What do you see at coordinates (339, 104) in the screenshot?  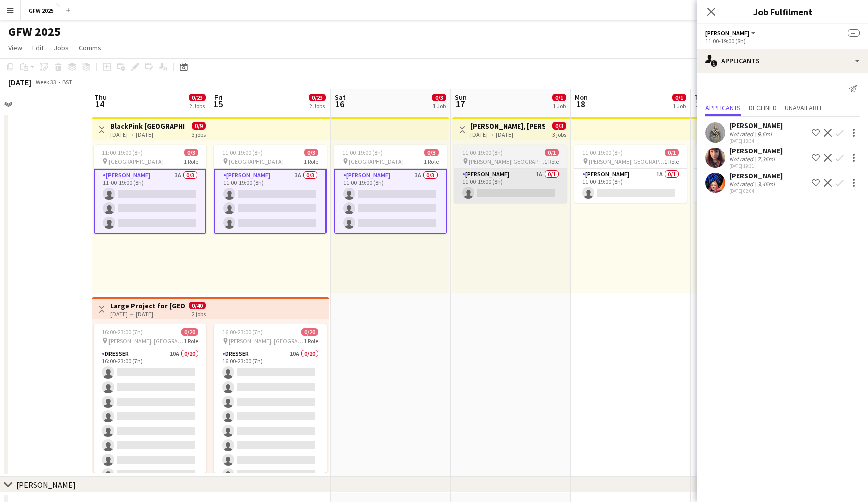 I see `span: 16` at bounding box center [339, 104].